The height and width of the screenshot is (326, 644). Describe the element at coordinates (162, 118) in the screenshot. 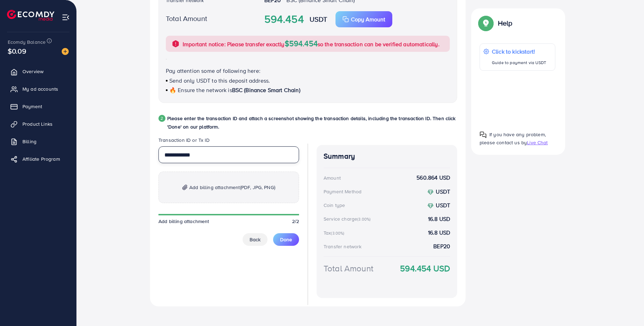

I see `div: 2` at that location.